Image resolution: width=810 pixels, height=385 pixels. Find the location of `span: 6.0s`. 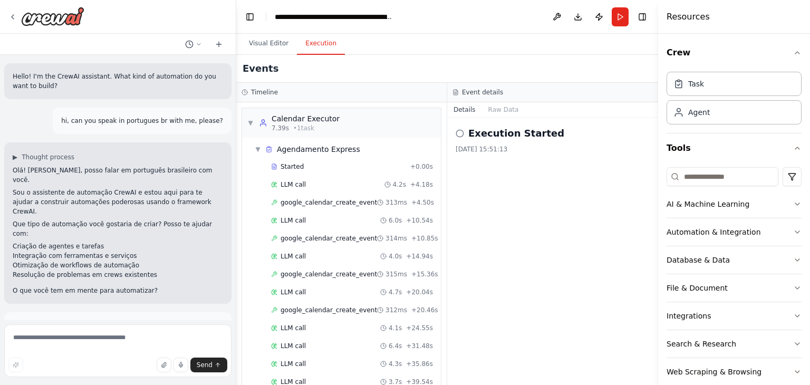

span: 6.0s is located at coordinates (395, 220).